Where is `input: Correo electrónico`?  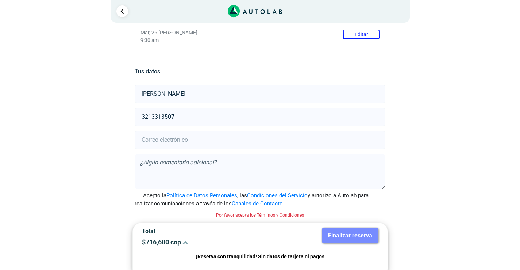 input: Correo electrónico is located at coordinates (260, 140).